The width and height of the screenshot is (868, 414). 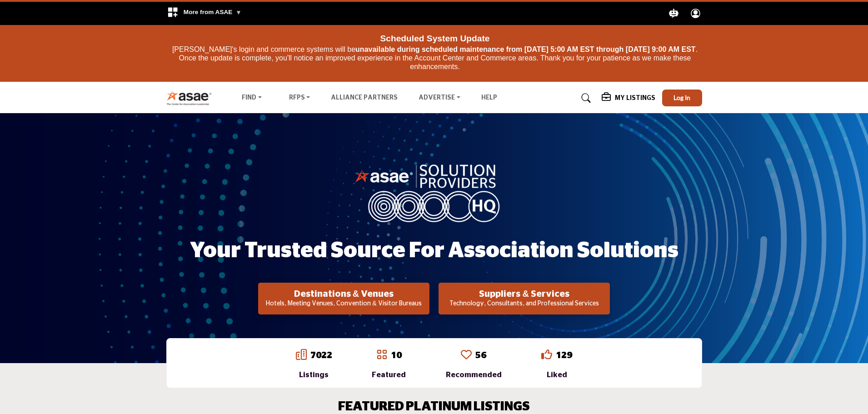 I want to click on div: Featured, so click(x=389, y=374).